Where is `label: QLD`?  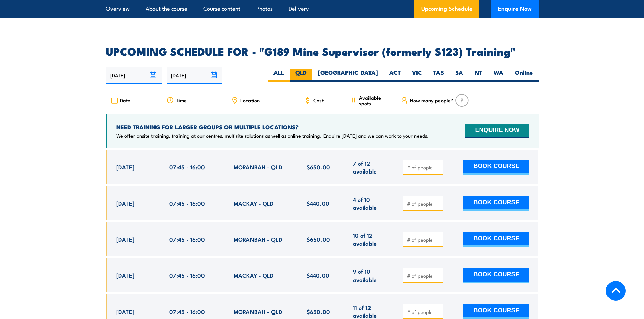 label: QLD is located at coordinates (301, 75).